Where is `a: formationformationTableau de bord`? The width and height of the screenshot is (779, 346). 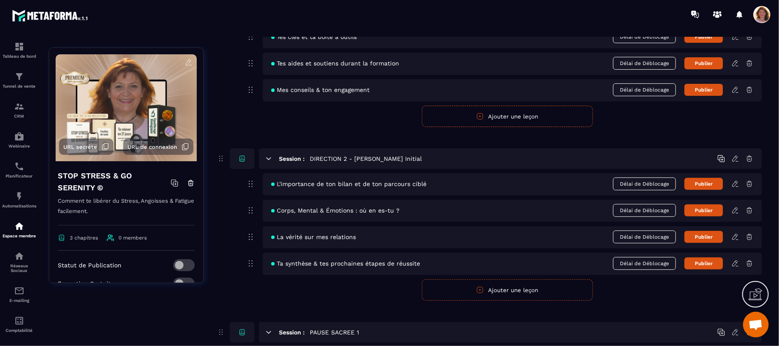 a: formationformationTableau de bord is located at coordinates (19, 50).